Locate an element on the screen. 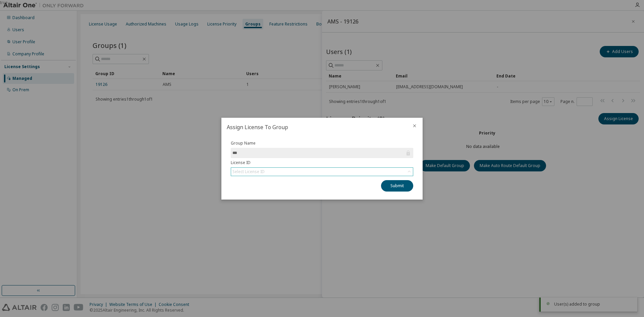 The width and height of the screenshot is (644, 317). h2: Assign License To Group is located at coordinates (314, 127).